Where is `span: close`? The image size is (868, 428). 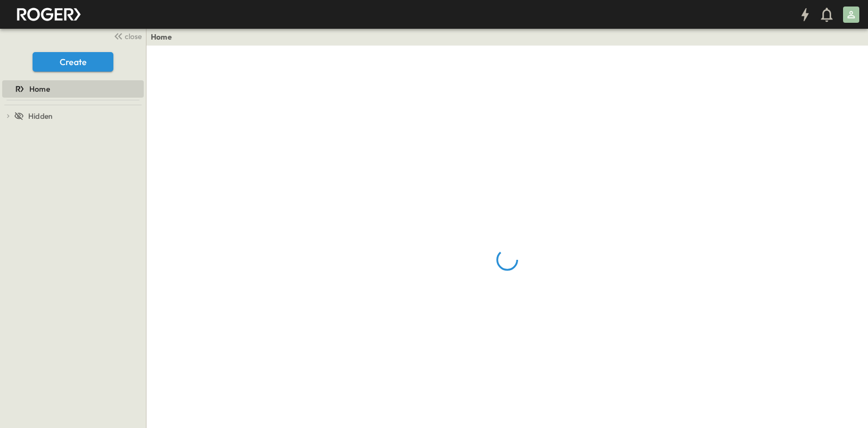
span: close is located at coordinates (133, 37).